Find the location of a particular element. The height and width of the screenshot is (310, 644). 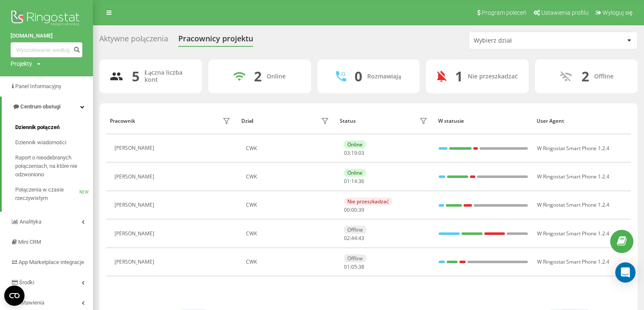

span: 05 is located at coordinates (354, 267).